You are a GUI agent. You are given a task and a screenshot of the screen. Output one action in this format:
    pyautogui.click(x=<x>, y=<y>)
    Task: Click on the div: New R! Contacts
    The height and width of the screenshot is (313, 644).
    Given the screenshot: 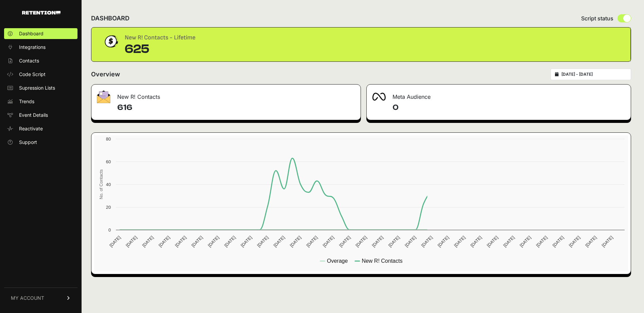 What is the action you would take?
    pyautogui.click(x=226, y=95)
    